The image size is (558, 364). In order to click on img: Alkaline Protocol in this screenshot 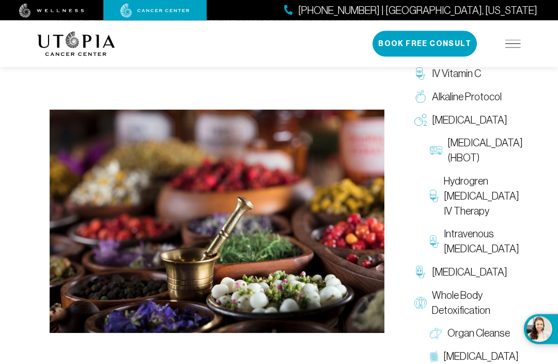, I will do `click(421, 97)`.